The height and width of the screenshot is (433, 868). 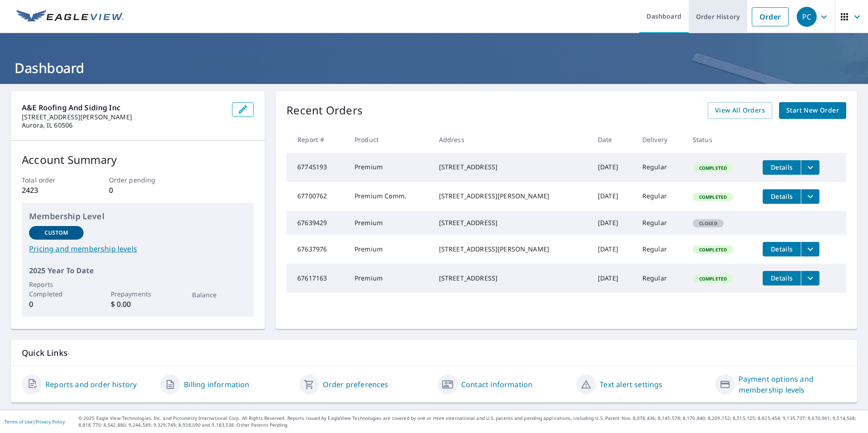 What do you see at coordinates (434, 68) in the screenshot?
I see `h1: Dashboard` at bounding box center [434, 68].